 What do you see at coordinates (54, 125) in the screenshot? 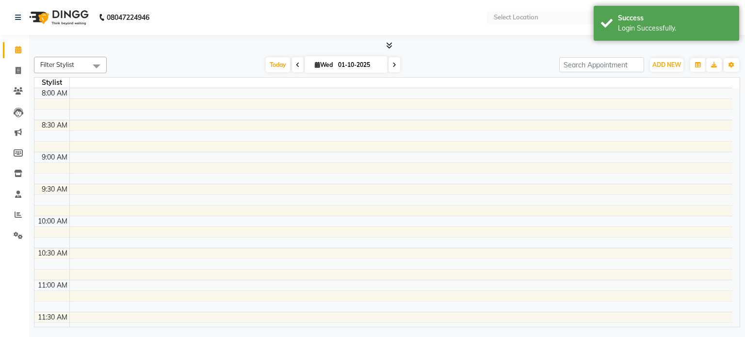
I see `div: 8:30 AM` at bounding box center [54, 125].